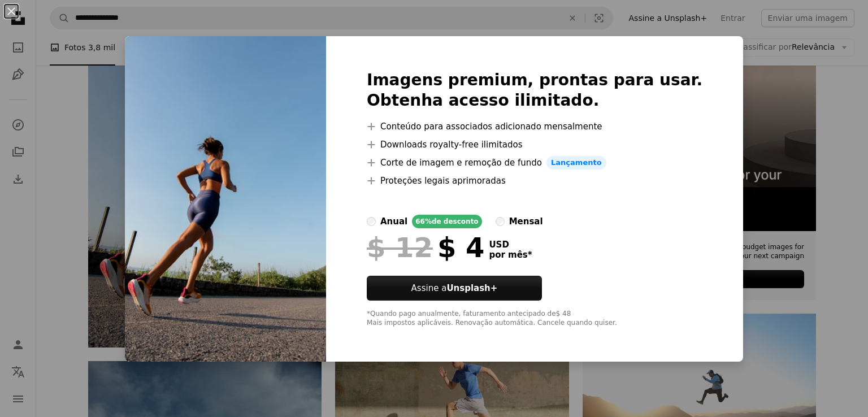 This screenshot has height=417, width=868. I want to click on li: Corte de imagem e remoção de fundo, so click(534, 163).